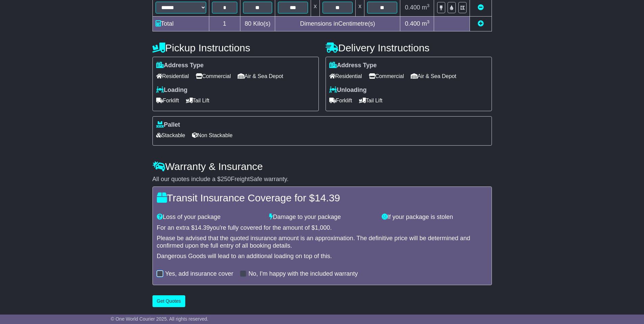 The width and height of the screenshot is (644, 324). What do you see at coordinates (322, 218) in the screenshot?
I see `div: Damage to your package` at bounding box center [322, 218].